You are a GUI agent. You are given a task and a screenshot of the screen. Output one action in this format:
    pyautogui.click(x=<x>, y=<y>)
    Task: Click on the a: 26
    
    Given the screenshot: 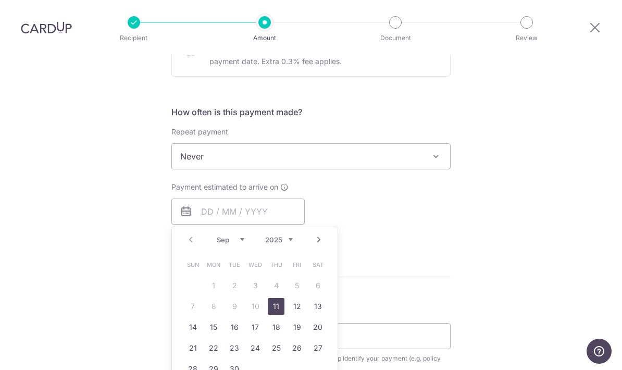 What is the action you would take?
    pyautogui.click(x=297, y=348)
    